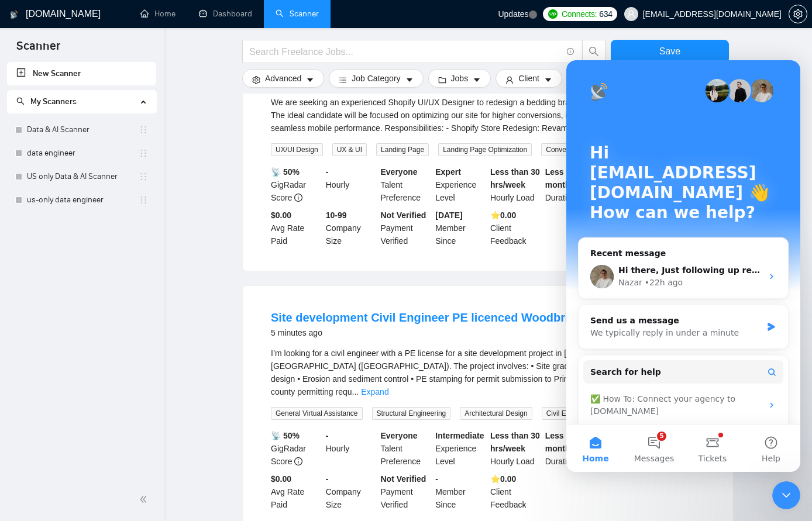 Image resolution: width=812 pixels, height=521 pixels. Describe the element at coordinates (158, 14) in the screenshot. I see `a: homeHome` at that location.